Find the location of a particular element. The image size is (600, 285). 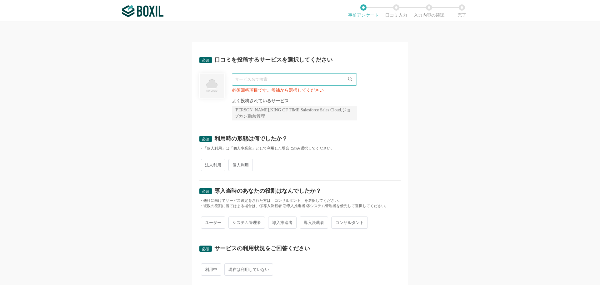

div: 導入当時のあなたの役割はなんでしたか？ is located at coordinates (268, 191).